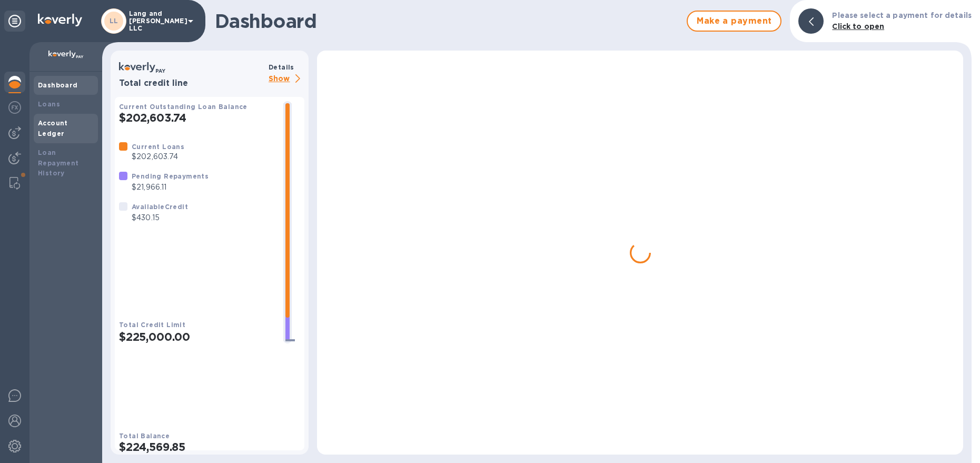 This screenshot has height=463, width=980. I want to click on b: Available Credit, so click(160, 207).